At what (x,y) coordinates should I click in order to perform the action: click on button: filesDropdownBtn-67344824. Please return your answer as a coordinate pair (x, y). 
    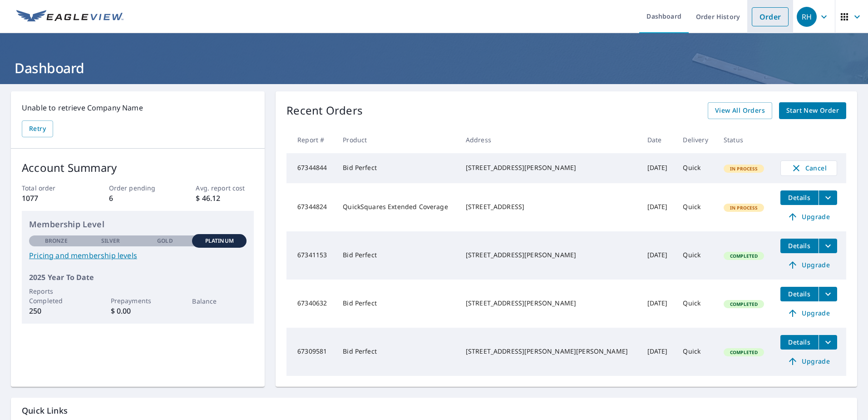
    Looking at the image, I should click on (828, 197).